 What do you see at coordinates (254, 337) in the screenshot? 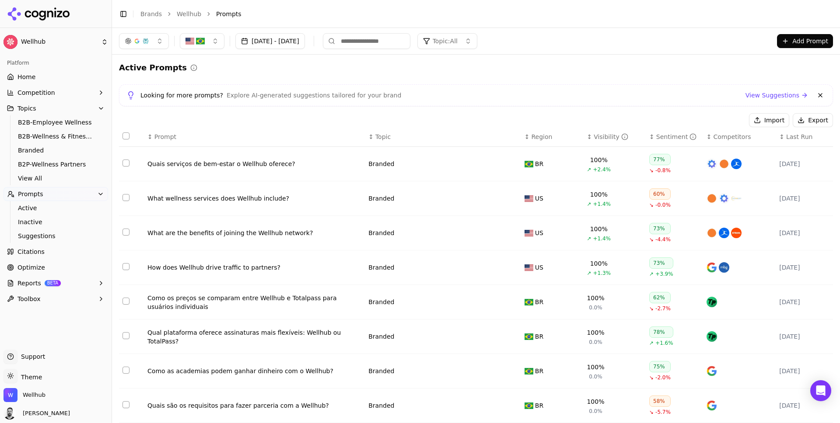
I see `div: Qual plataforma oferece assinaturas mais flexíveis: Wellhub ou TotalPass?` at bounding box center [254, 337].